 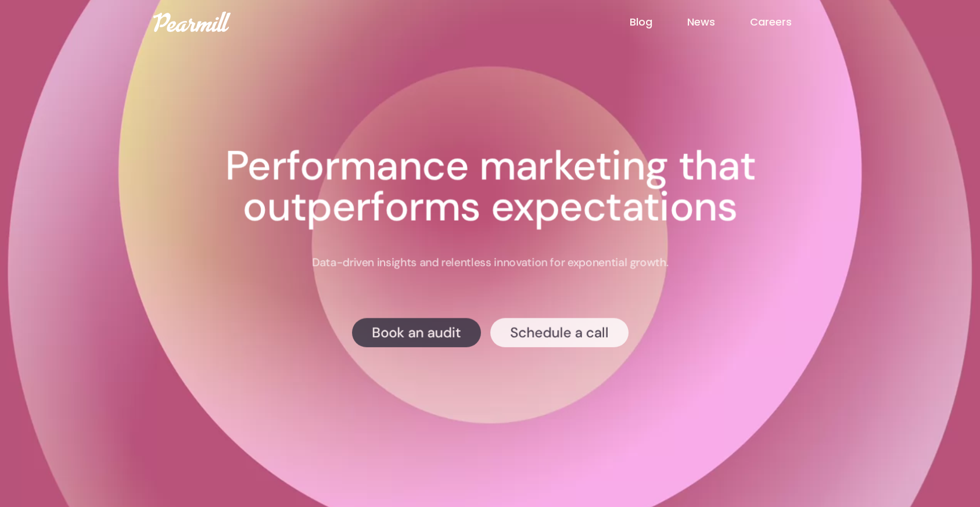 I want to click on a: Schedule a call, so click(x=559, y=332).